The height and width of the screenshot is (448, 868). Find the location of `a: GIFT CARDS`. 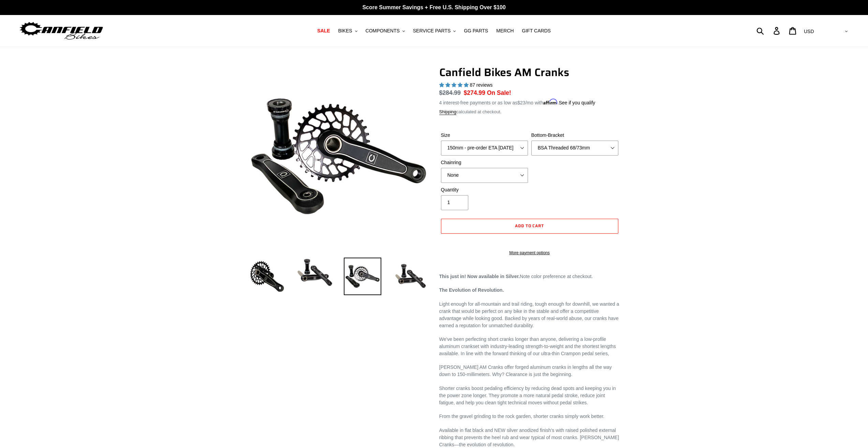

a: GIFT CARDS is located at coordinates (536, 31).